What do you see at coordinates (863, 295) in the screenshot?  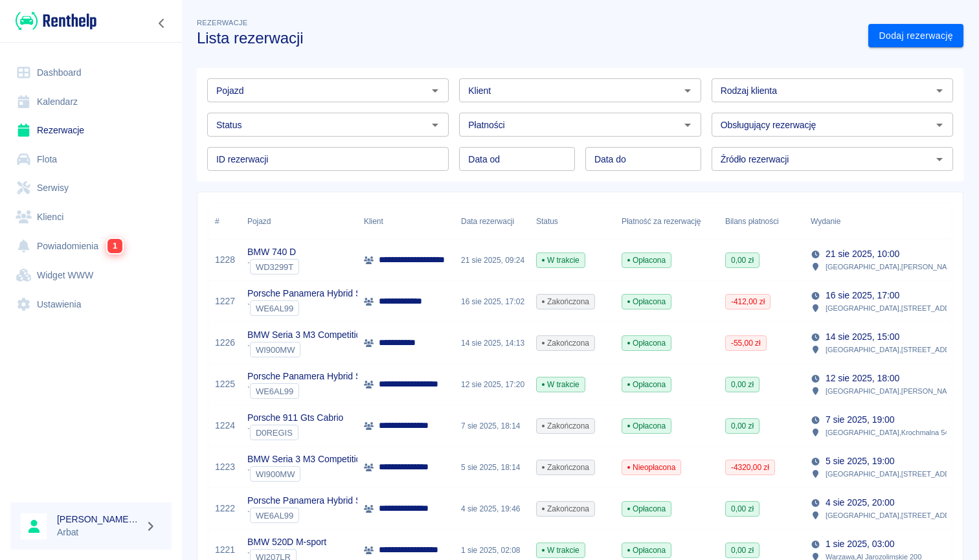 I see `p: 16 sie 2025, 17:00` at bounding box center [863, 295].